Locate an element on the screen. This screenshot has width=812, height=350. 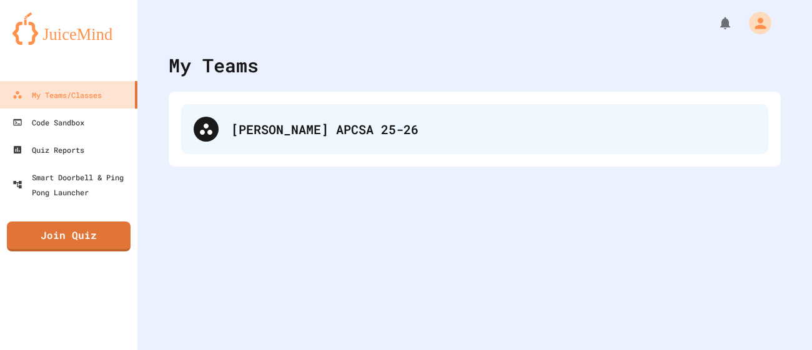
div: My Teams/Classes is located at coordinates (57, 95).